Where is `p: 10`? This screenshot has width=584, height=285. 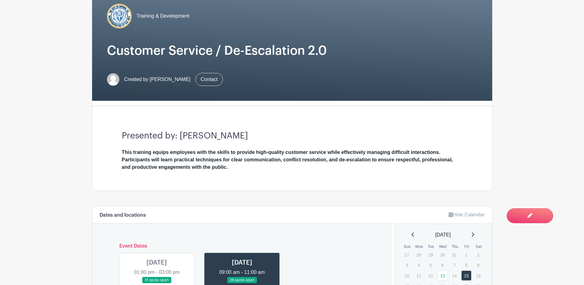 p: 10 is located at coordinates (407, 276).